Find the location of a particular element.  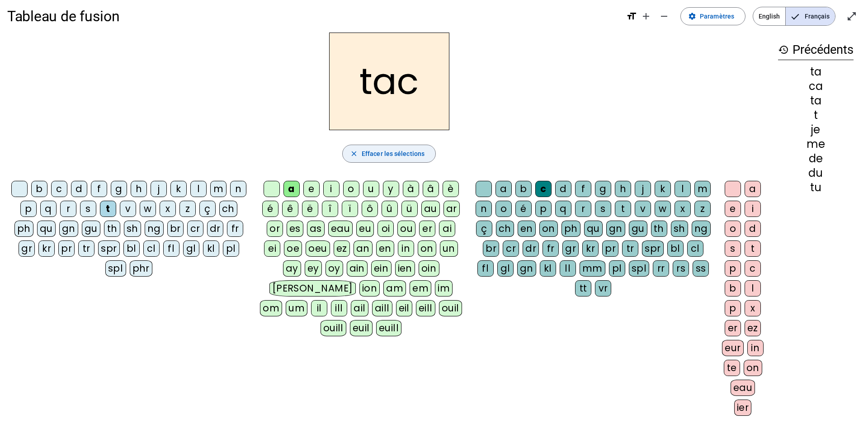

div: ng is located at coordinates (701, 229).